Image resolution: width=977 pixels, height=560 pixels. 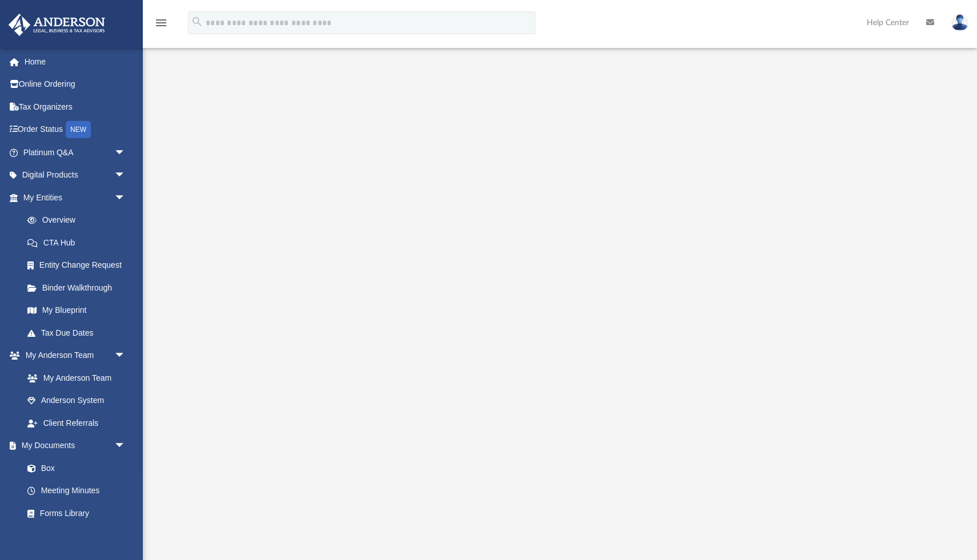 What do you see at coordinates (162, 26) in the screenshot?
I see `a: menu` at bounding box center [162, 26].